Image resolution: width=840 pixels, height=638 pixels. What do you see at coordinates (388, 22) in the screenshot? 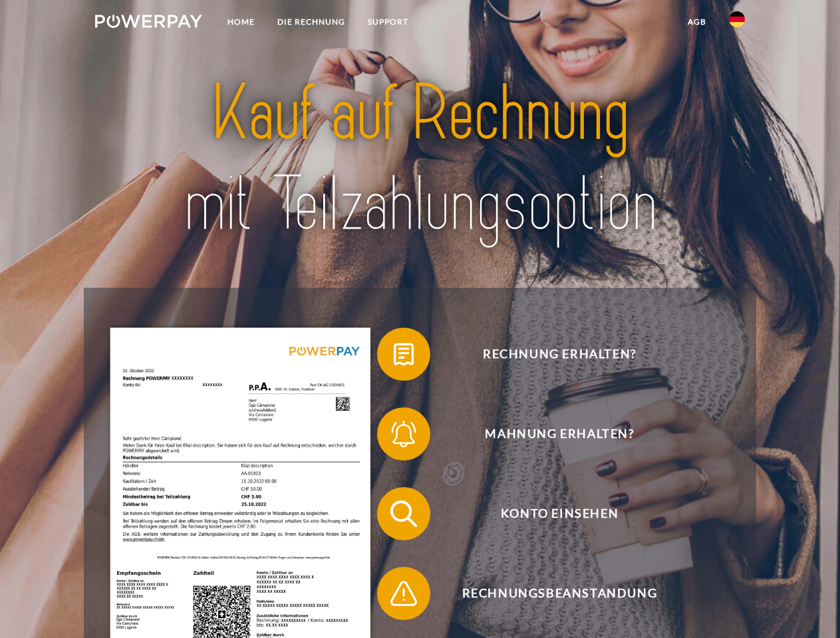
I see `a: SUPPORT` at bounding box center [388, 22].